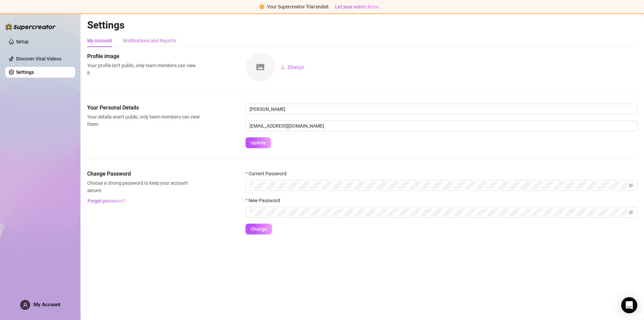  What do you see at coordinates (439, 212) in the screenshot?
I see `input: New Password` at bounding box center [439, 212].